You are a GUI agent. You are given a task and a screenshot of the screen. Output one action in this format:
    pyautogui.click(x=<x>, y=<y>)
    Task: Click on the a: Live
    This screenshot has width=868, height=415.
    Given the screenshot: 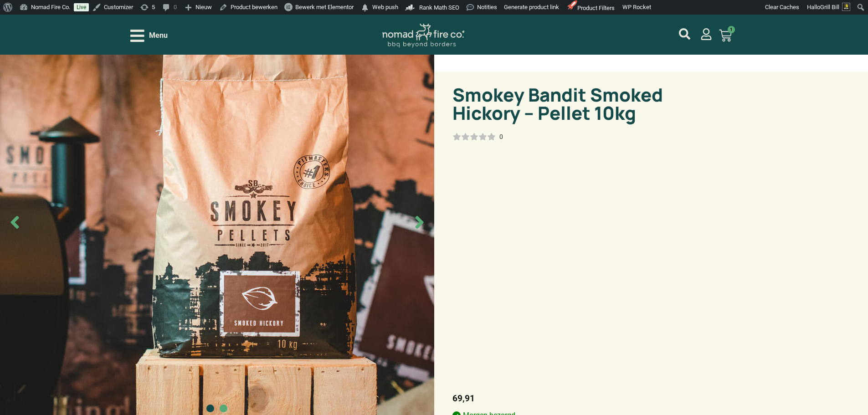 What is the action you would take?
    pyautogui.click(x=81, y=7)
    